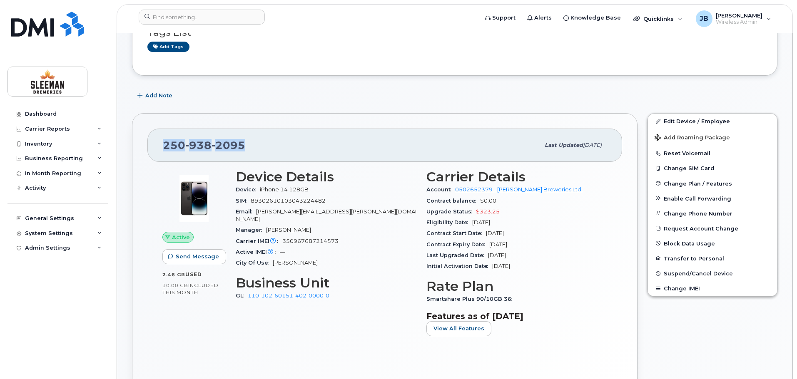 The height and width of the screenshot is (379, 797). What do you see at coordinates (699, 274) in the screenshot?
I see `span: Suspend/Cancel Device` at bounding box center [699, 274].